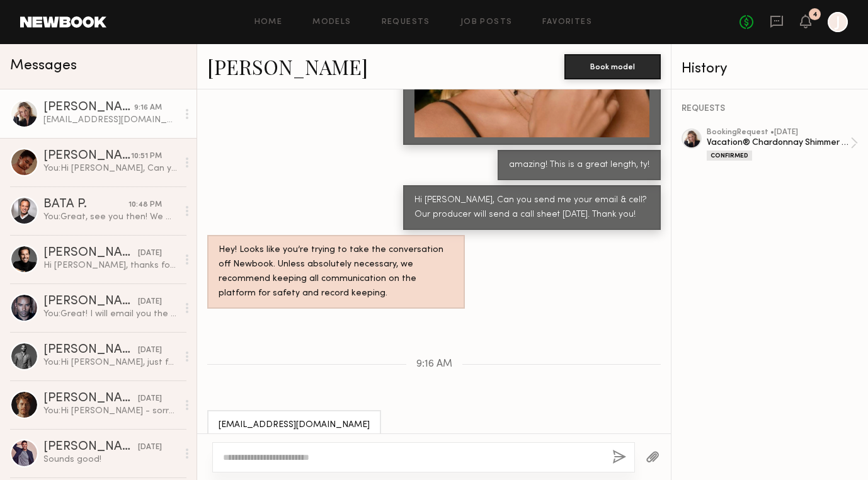 The width and height of the screenshot is (868, 480). I want to click on div: 10:48 PM, so click(145, 205).